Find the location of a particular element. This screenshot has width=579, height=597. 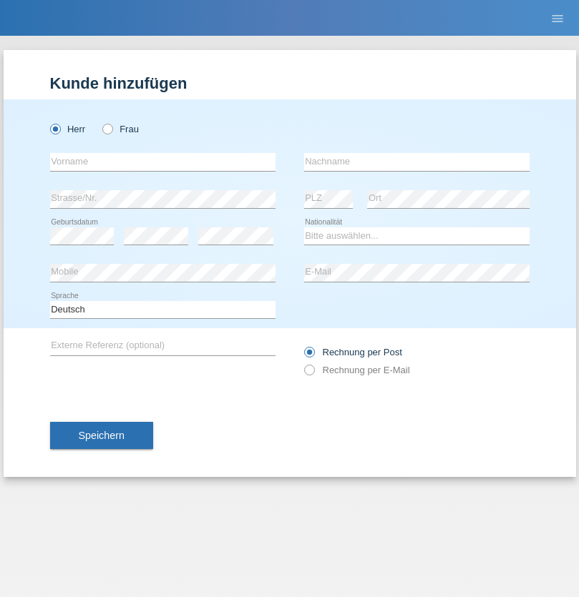

button: Speichern is located at coordinates (102, 436).